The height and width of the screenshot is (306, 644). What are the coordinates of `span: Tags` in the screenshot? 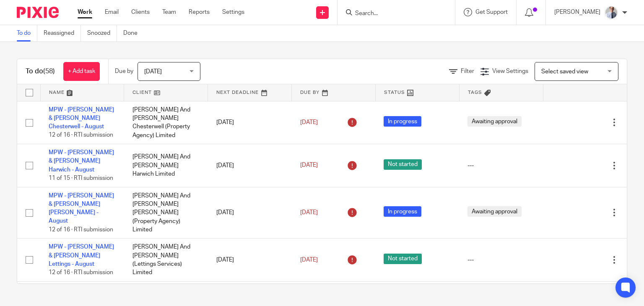 It's located at (475, 92).